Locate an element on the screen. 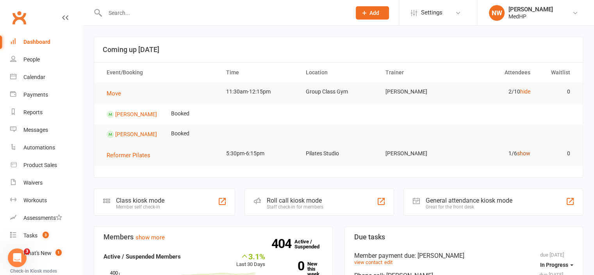  div: Great for the front desk is located at coordinates (469, 207).